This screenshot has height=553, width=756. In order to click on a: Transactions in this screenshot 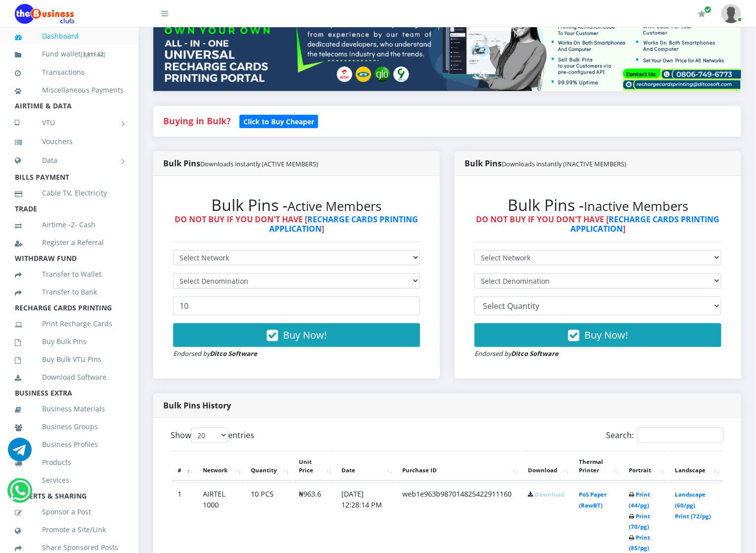, I will do `click(69, 72)`.